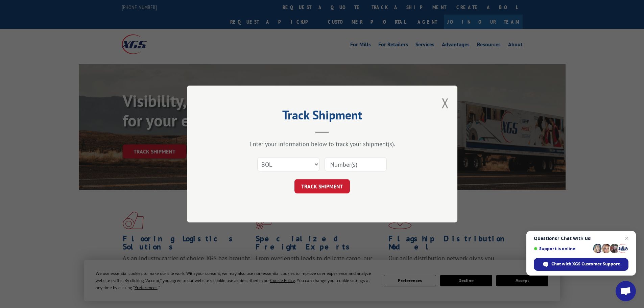 This screenshot has width=644, height=308. What do you see at coordinates (581, 264) in the screenshot?
I see `div: Chat with XGS Customer Support` at bounding box center [581, 264].